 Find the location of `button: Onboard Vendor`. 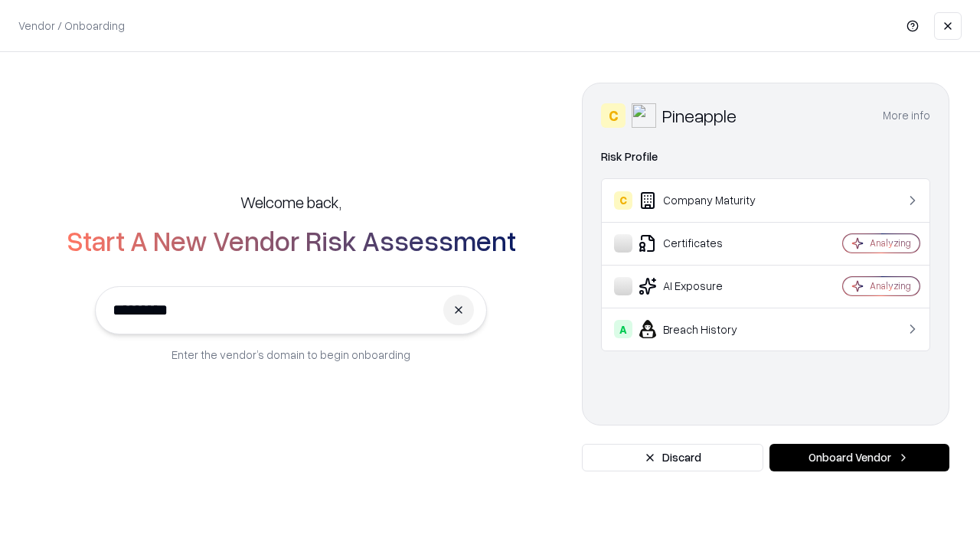

button: Onboard Vendor is located at coordinates (859, 458).